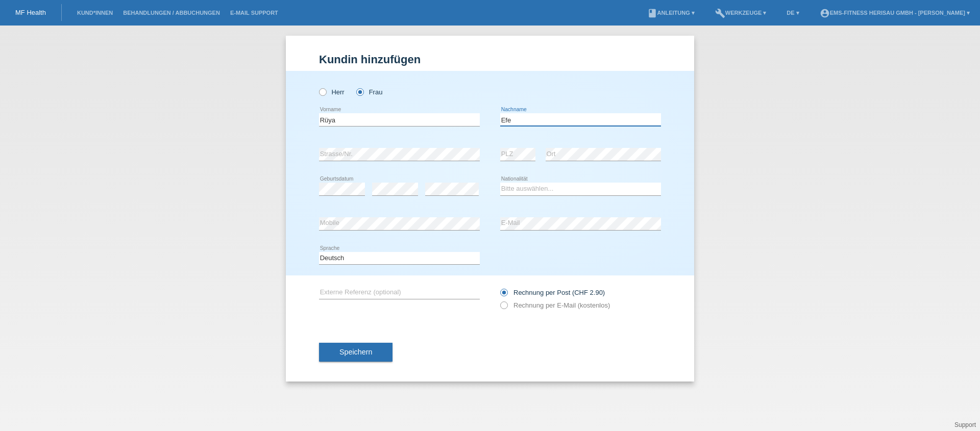 This screenshot has width=980, height=431. I want to click on a: bookAnleitung ▾, so click(671, 13).